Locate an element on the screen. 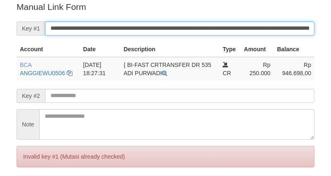 This screenshot has width=331, height=176. td: { BI-FAST CRTRANSFER DR 535 ADI PURWADI is located at coordinates (170, 69).